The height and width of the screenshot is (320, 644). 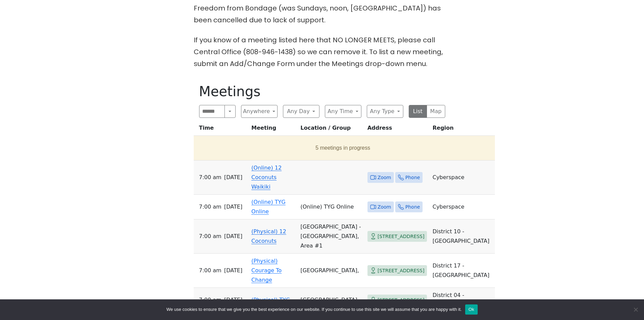 I want to click on button: Map, so click(x=436, y=111).